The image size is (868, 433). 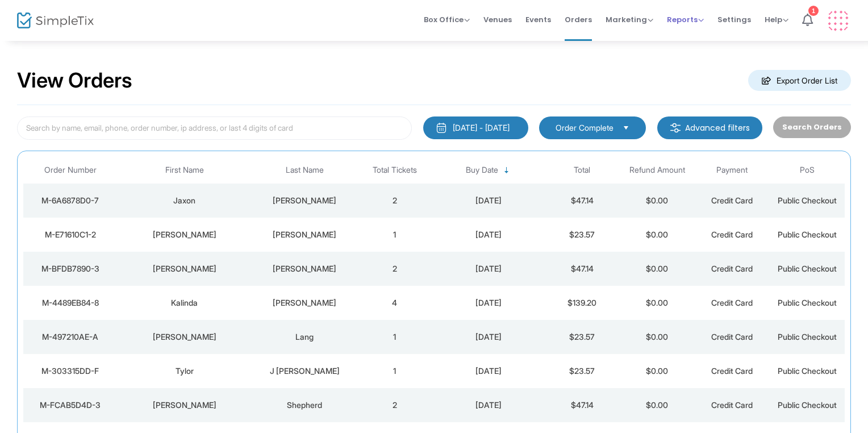 What do you see at coordinates (394, 303) in the screenshot?
I see `td: 4` at bounding box center [394, 303].